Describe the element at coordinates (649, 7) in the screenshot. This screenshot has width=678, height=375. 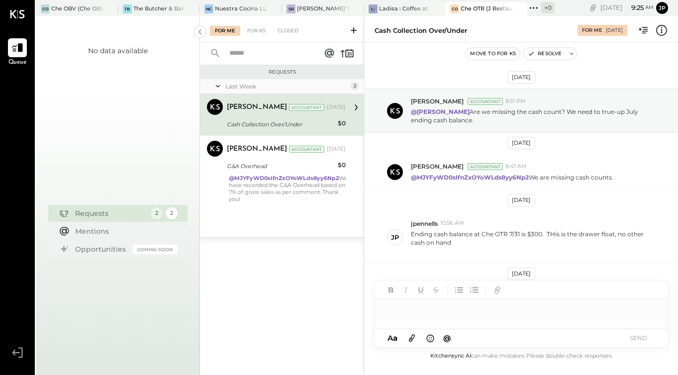
I see `span: am` at that location.